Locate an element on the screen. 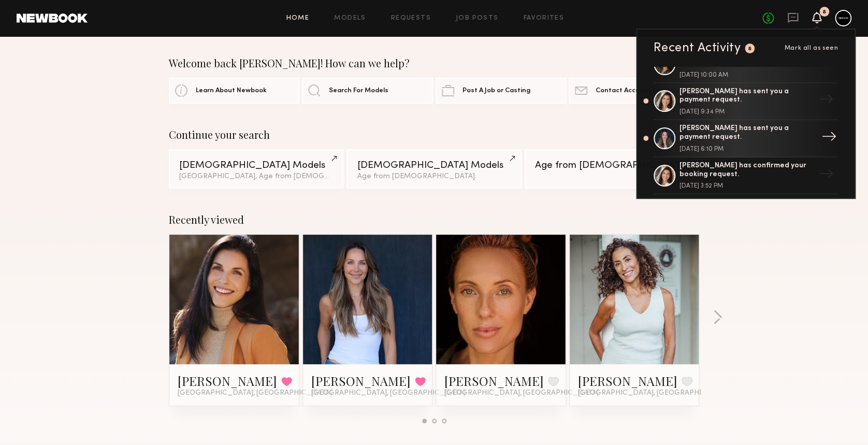 The image size is (868, 445). a: Contact Account Manager is located at coordinates (634, 90).